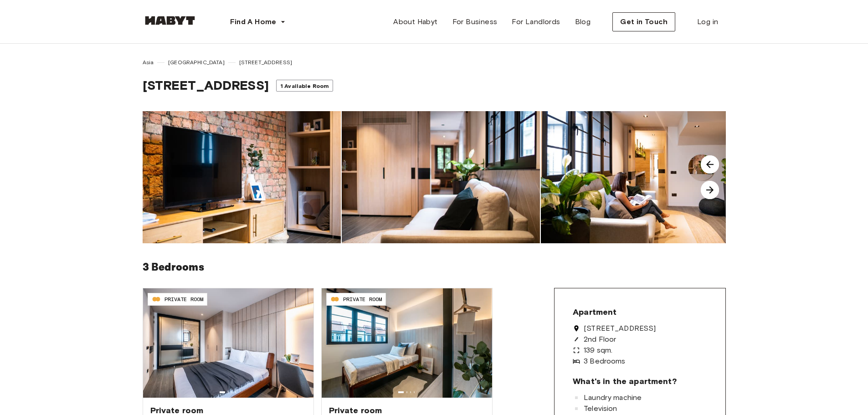  Describe the element at coordinates (598, 350) in the screenshot. I see `span: 139 sqm.` at that location.